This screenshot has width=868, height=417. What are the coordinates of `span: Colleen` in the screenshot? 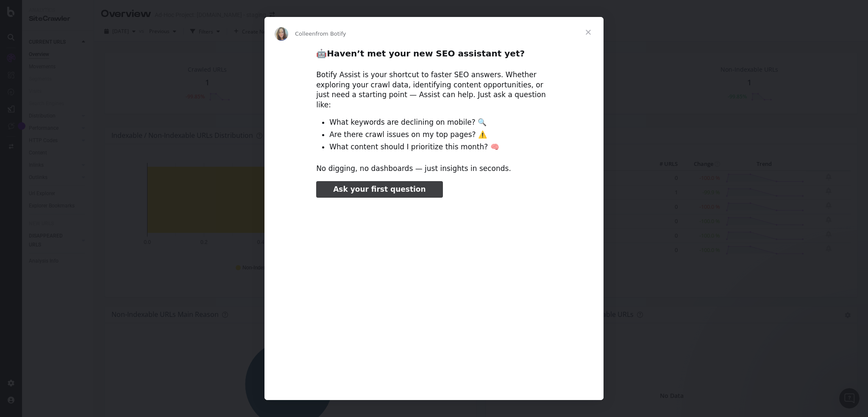 It's located at (306, 34).